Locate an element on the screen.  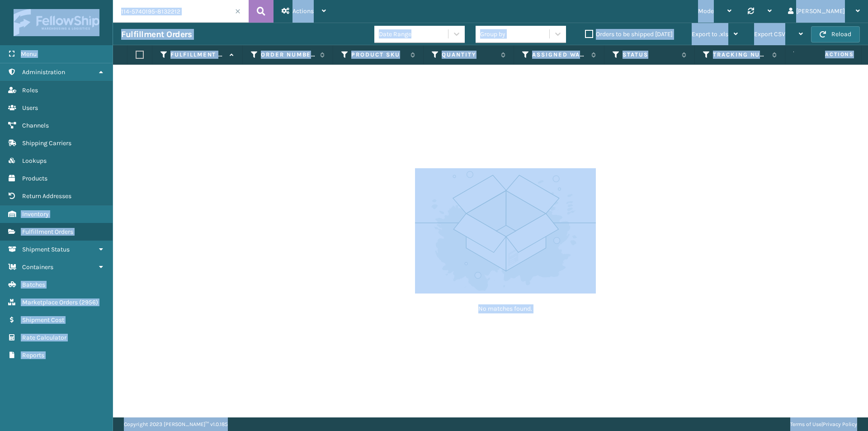
h3: Fulfillment Orders is located at coordinates (157, 35).